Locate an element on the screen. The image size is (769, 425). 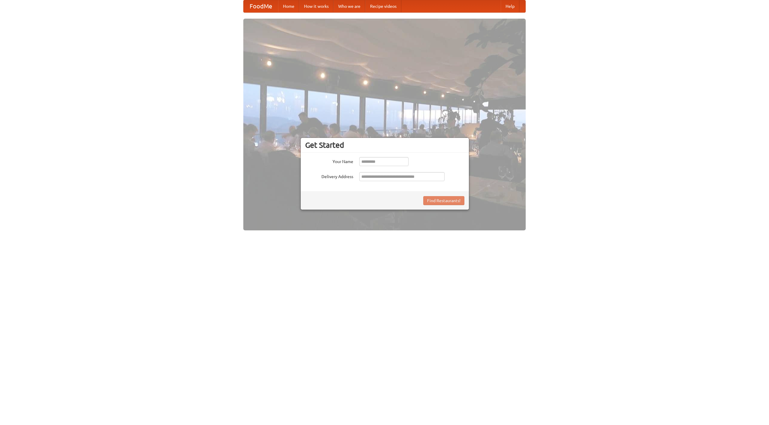
label: Delivery Address is located at coordinates (329, 176).